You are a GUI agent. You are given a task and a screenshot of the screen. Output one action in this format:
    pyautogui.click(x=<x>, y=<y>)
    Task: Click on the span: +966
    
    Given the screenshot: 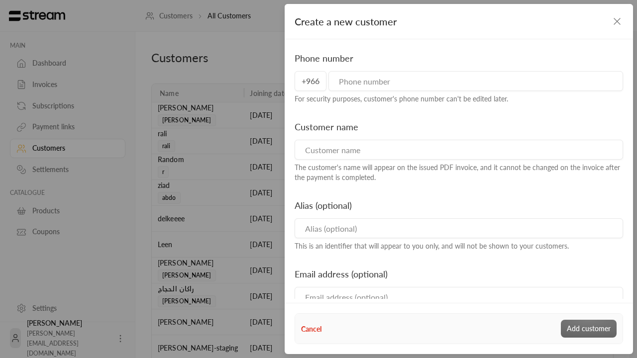 What is the action you would take?
    pyautogui.click(x=310, y=81)
    